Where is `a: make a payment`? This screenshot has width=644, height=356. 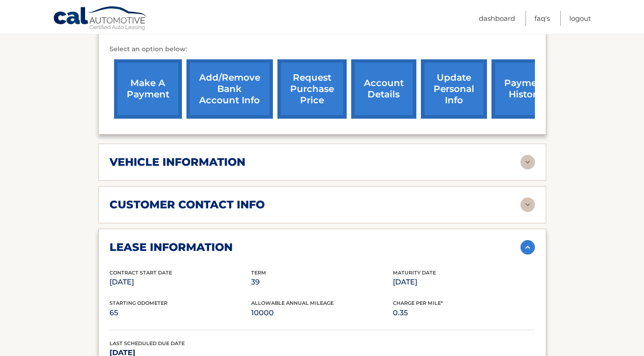 a: make a payment is located at coordinates (148, 89).